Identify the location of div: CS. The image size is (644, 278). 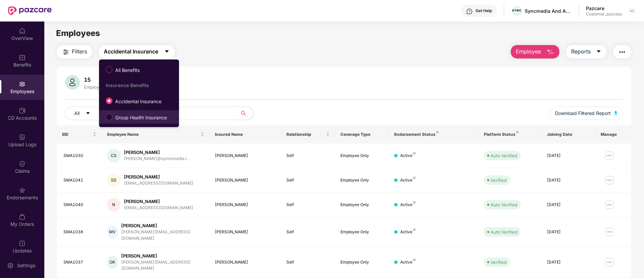
(114, 156).